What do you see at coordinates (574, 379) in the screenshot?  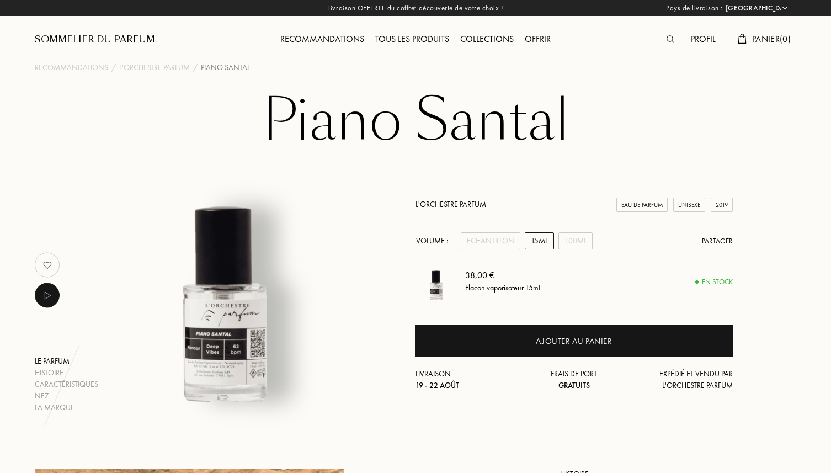 I see `div: Frais de port` at bounding box center [574, 379].